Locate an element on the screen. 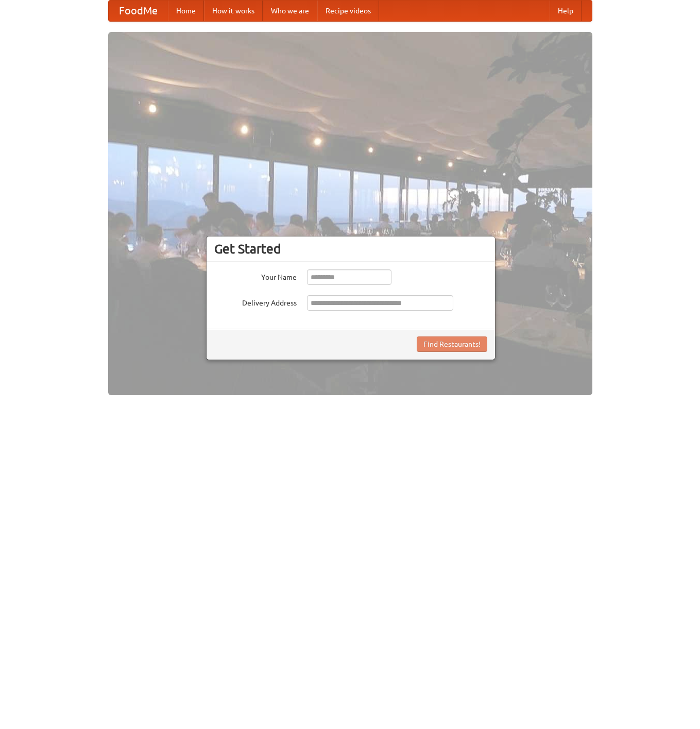 Image resolution: width=700 pixels, height=729 pixels. a: Help is located at coordinates (566, 10).